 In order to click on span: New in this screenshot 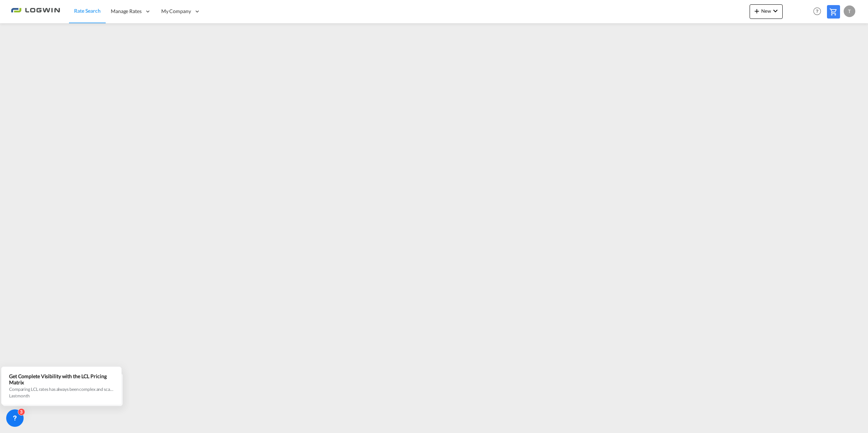, I will do `click(766, 11)`.